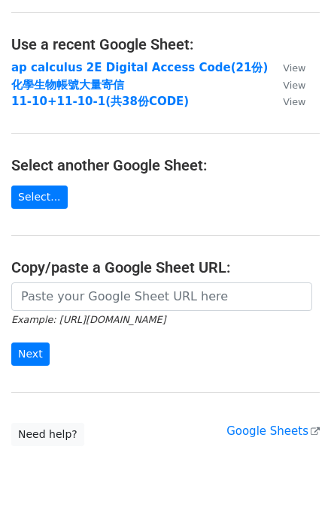 This screenshot has height=525, width=331. I want to click on h4: Use a recent Google Sheet:, so click(165, 44).